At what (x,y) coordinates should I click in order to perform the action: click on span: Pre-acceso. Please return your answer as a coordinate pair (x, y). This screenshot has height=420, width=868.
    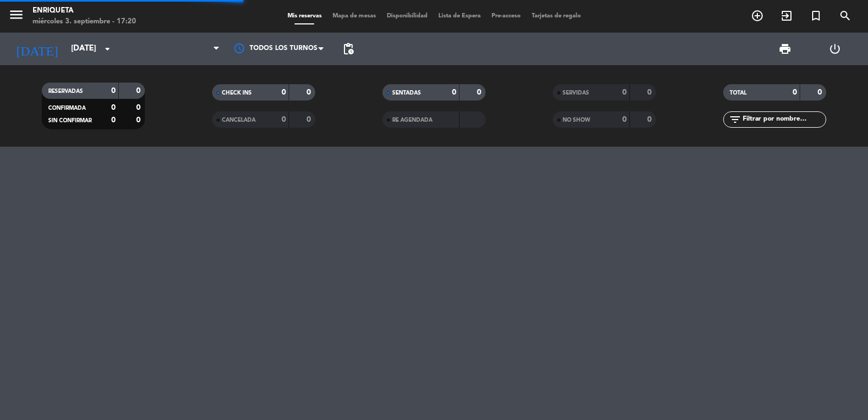
    Looking at the image, I should click on (506, 15).